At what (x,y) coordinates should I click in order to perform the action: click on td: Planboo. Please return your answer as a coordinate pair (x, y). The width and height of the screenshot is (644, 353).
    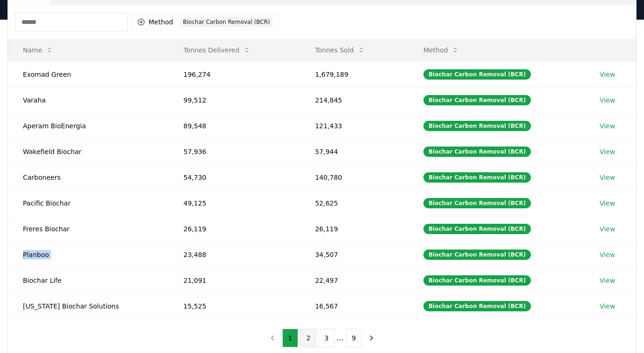
    Looking at the image, I should click on (88, 254).